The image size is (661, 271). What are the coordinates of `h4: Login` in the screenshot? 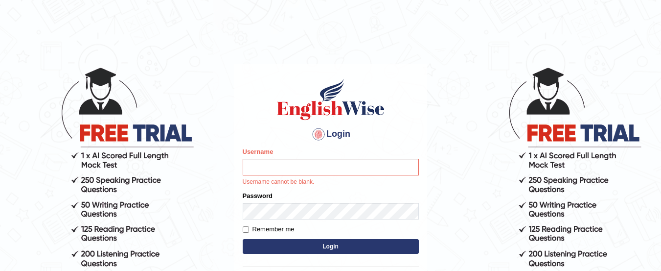 It's located at (331, 134).